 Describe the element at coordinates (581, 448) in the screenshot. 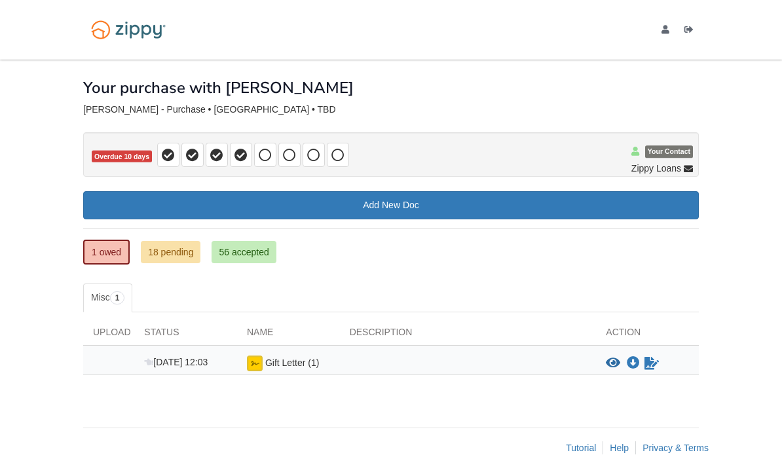

I see `a: Tutorial` at that location.